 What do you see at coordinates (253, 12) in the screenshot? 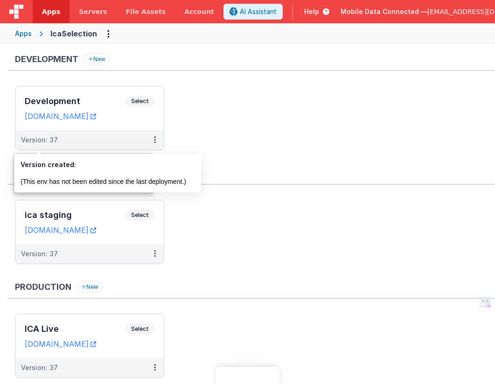
I see `button: AI Assistant` at bounding box center [253, 12].